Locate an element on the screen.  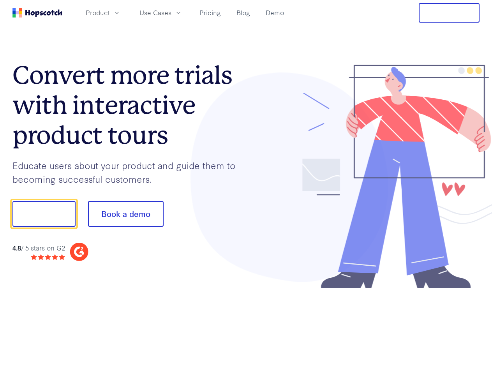
div: / 5 stars on G2 is located at coordinates (39, 248).